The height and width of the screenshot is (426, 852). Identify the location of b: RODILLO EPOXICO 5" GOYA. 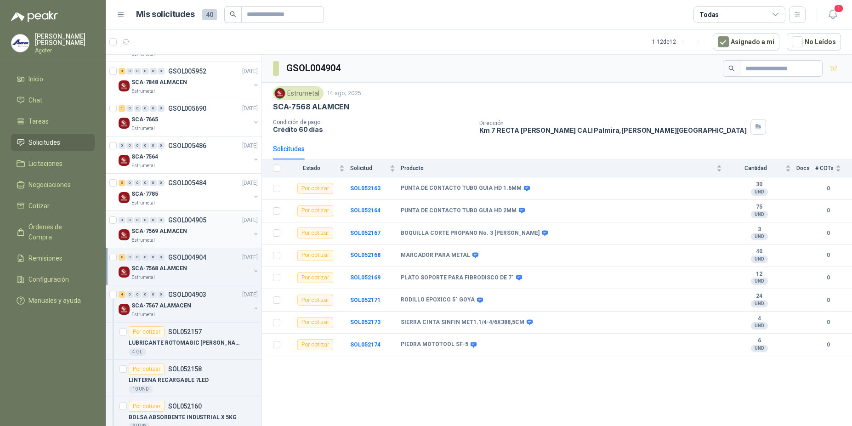
(437, 300).